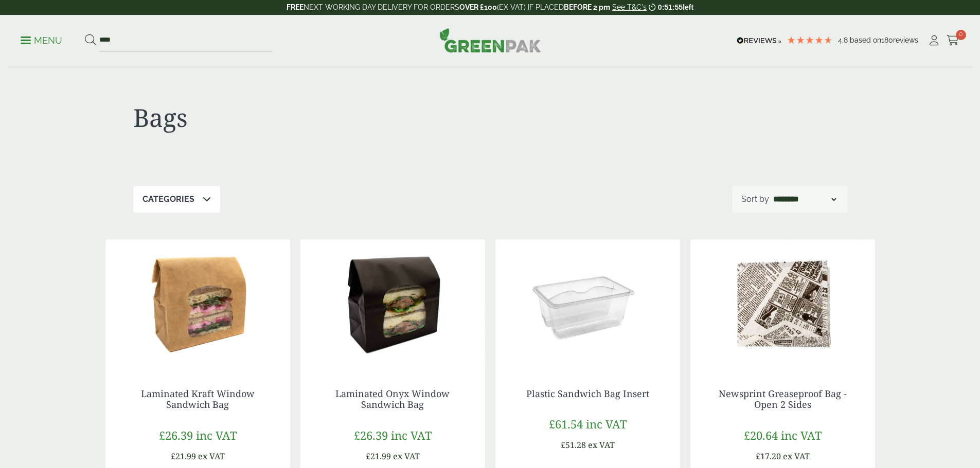 Image resolution: width=980 pixels, height=468 pixels. Describe the element at coordinates (809, 40) in the screenshot. I see `div: 4.78 Stars` at that location.